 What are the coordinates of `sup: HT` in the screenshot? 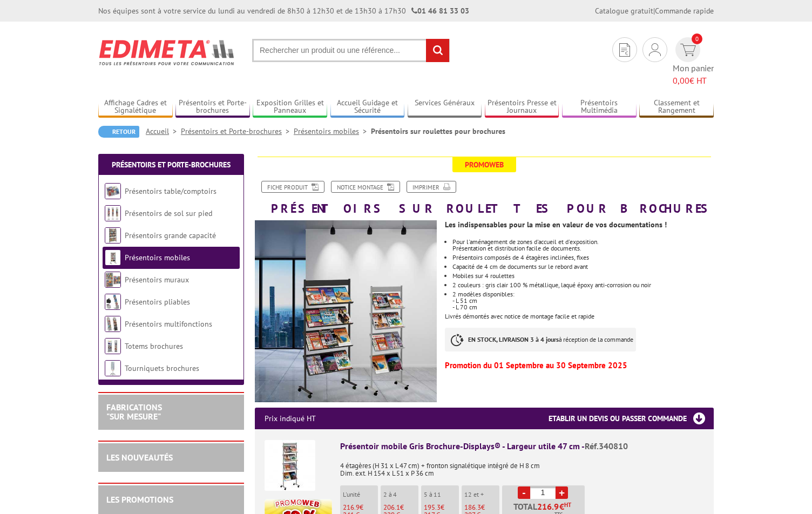 It's located at (567, 505).